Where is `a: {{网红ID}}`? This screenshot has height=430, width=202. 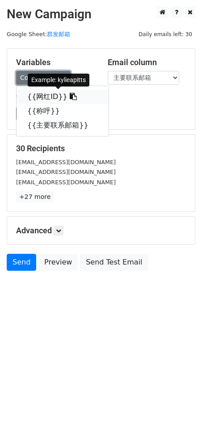 a: {{网红ID}} is located at coordinates (62, 97).